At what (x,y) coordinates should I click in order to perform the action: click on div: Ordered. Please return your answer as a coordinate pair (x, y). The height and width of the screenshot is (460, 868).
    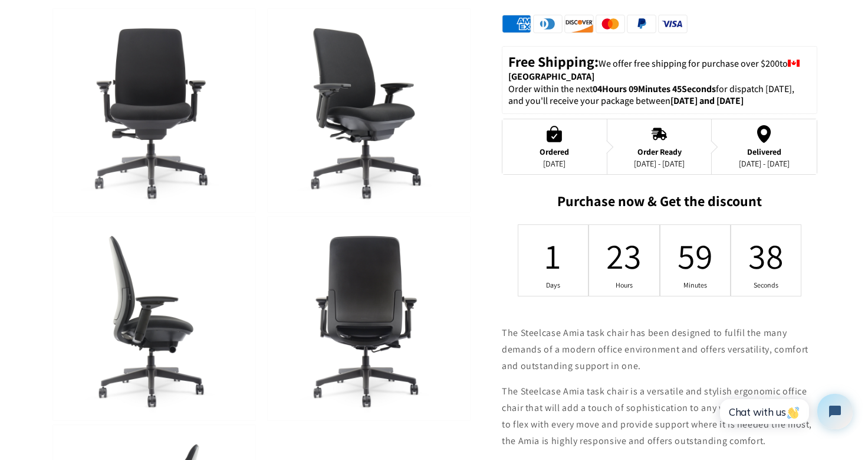
    Looking at the image, I should click on (555, 152).